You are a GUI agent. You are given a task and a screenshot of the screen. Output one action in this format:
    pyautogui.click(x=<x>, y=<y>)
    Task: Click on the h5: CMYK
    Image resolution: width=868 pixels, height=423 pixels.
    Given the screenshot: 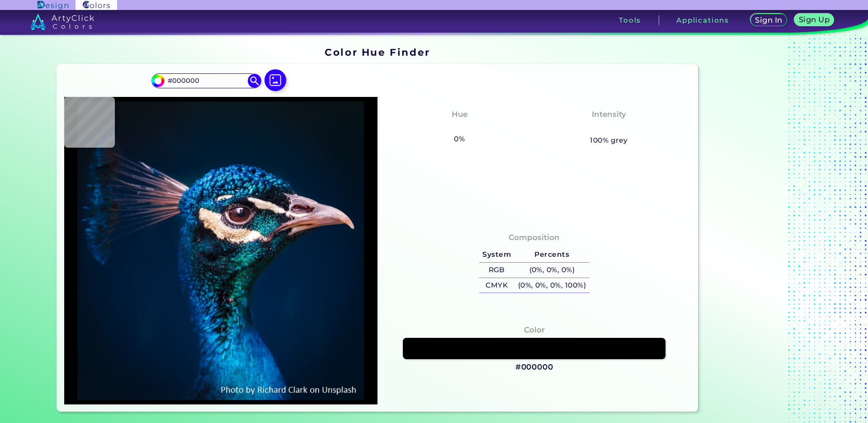 What is the action you would take?
    pyautogui.click(x=497, y=285)
    